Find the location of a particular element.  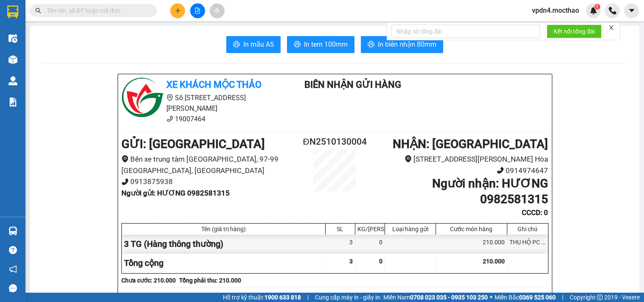

b: Tổng phải thu: 210.000 is located at coordinates (210, 281).